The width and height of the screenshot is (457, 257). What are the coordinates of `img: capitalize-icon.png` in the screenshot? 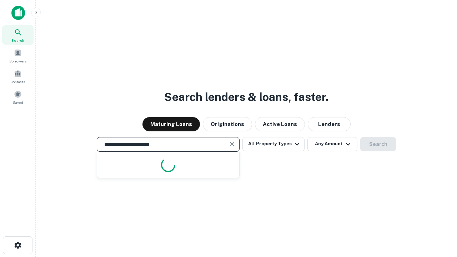 It's located at (18, 13).